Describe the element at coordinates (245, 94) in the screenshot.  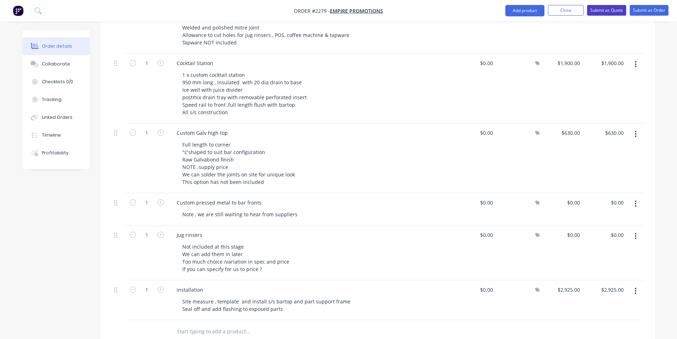
I see `div: 1 x custom cocktail station 950 mm long , insulated with 20 dia drain to base Ice well with juice...` at that location.